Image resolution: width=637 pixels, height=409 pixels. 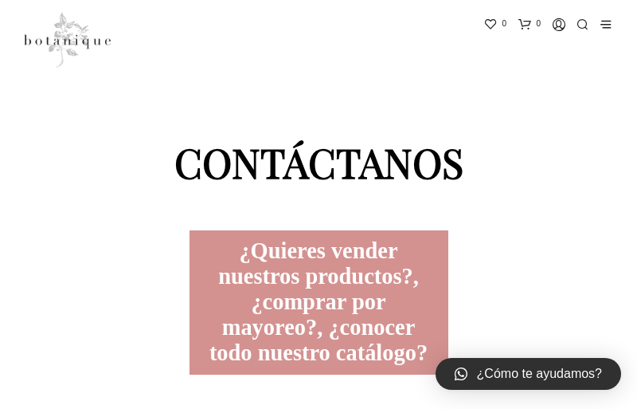 What do you see at coordinates (67, 40) in the screenshot?
I see `img: Productos elaborados con ingredientes naturales` at bounding box center [67, 40].